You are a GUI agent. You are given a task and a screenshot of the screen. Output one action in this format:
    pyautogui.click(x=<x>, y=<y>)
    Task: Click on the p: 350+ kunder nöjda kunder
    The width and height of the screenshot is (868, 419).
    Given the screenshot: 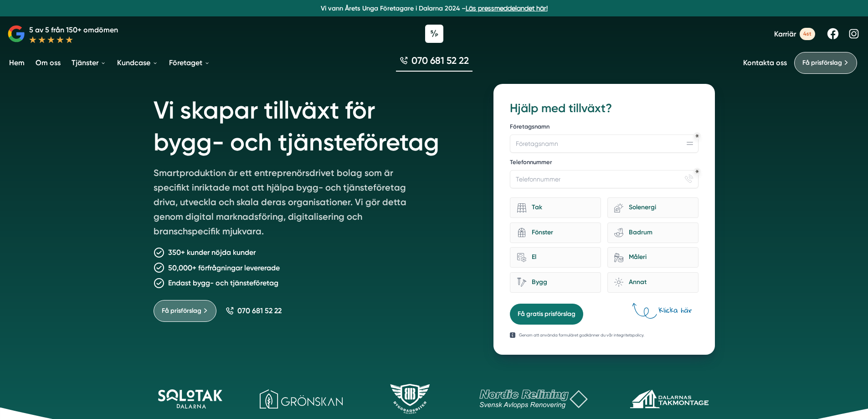 What is the action you would take?
    pyautogui.click(x=212, y=252)
    